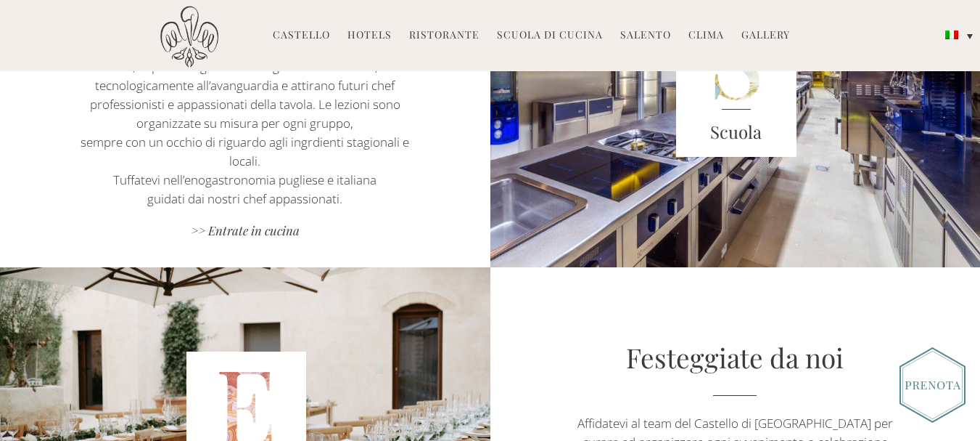 The width and height of the screenshot is (980, 441). Describe the element at coordinates (735, 357) in the screenshot. I see `a: Festeggiate da noi` at that location.